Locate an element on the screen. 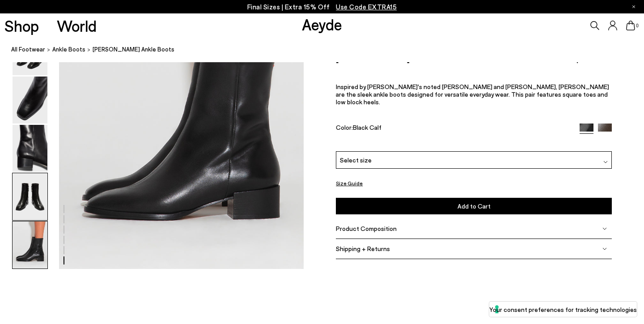  span: Black Calf is located at coordinates (367, 127).